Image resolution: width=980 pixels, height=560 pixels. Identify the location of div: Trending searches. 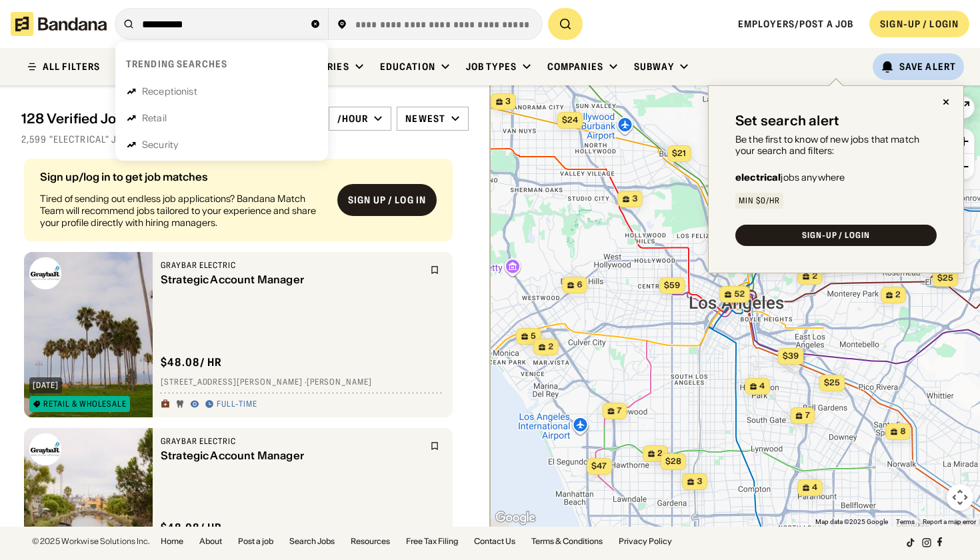
(176, 64).